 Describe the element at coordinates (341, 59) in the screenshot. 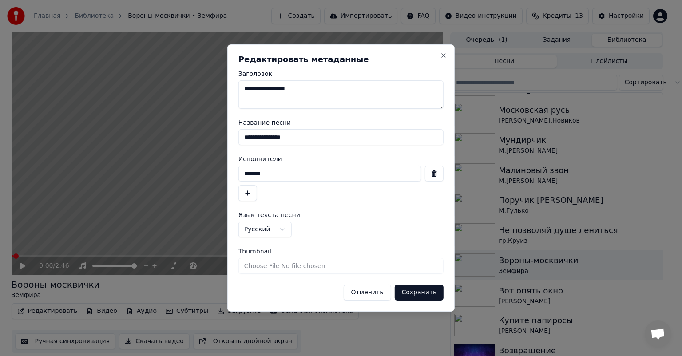

I see `h2: Редактировать метаданные` at that location.